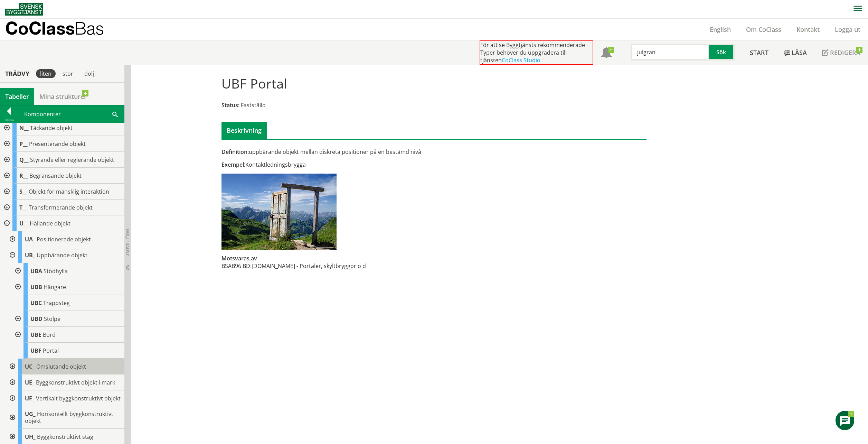 This screenshot has width=868, height=444. What do you see at coordinates (36, 271) in the screenshot?
I see `span: UBA` at bounding box center [36, 271].